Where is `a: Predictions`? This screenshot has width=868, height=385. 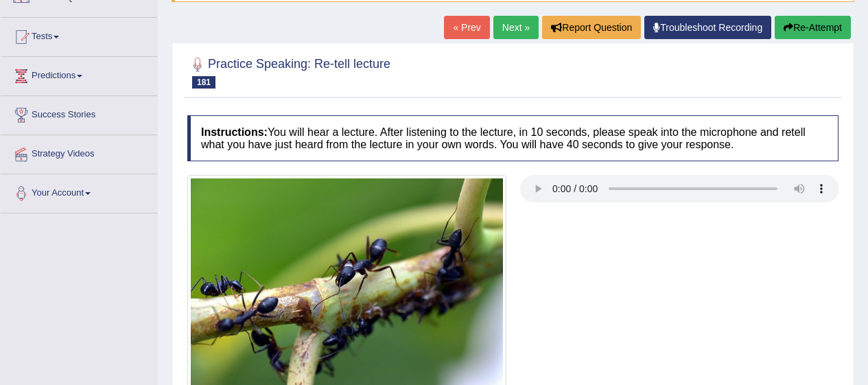
a: Predictions is located at coordinates (79, 74).